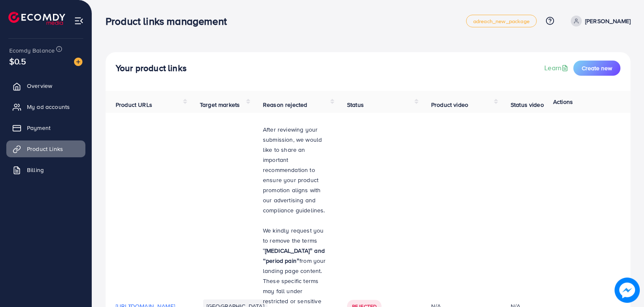 This screenshot has height=307, width=644. What do you see at coordinates (562, 102) in the screenshot?
I see `span: Actions` at bounding box center [562, 102].